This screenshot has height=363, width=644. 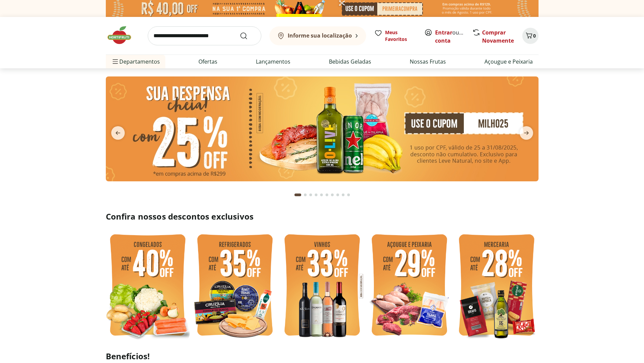 I want to click on button: Go to page 3 from fs-carousel, so click(x=311, y=195).